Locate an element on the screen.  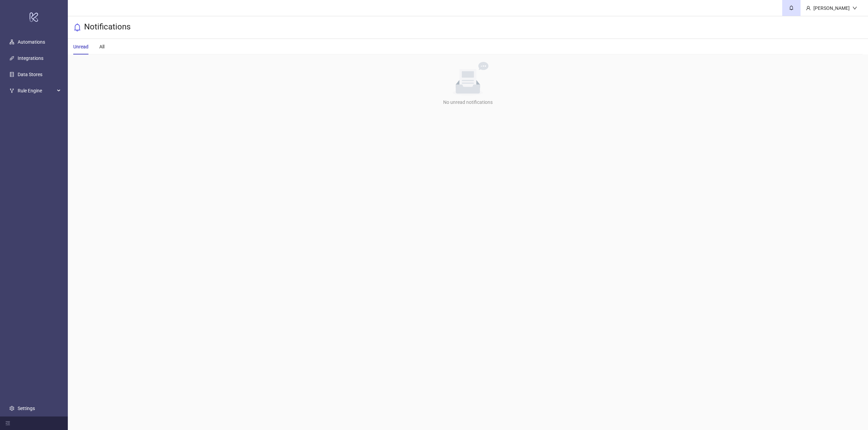
a: Automations is located at coordinates (31, 42).